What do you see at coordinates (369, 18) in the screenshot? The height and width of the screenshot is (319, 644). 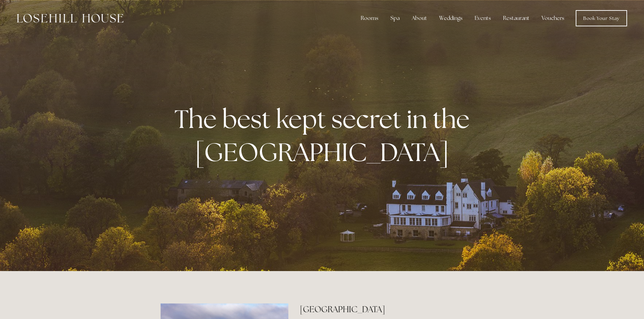 I see `div: Rooms` at bounding box center [369, 18].